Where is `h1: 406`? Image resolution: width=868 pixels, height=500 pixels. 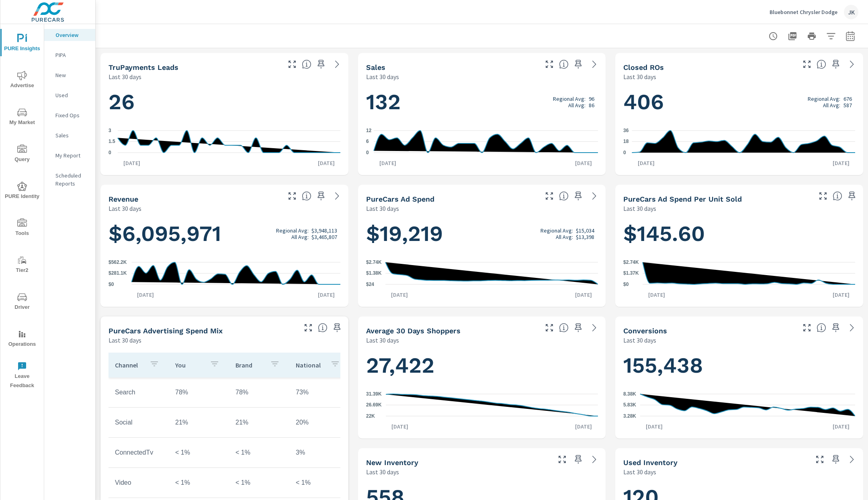 h1: 406 is located at coordinates (740, 102).